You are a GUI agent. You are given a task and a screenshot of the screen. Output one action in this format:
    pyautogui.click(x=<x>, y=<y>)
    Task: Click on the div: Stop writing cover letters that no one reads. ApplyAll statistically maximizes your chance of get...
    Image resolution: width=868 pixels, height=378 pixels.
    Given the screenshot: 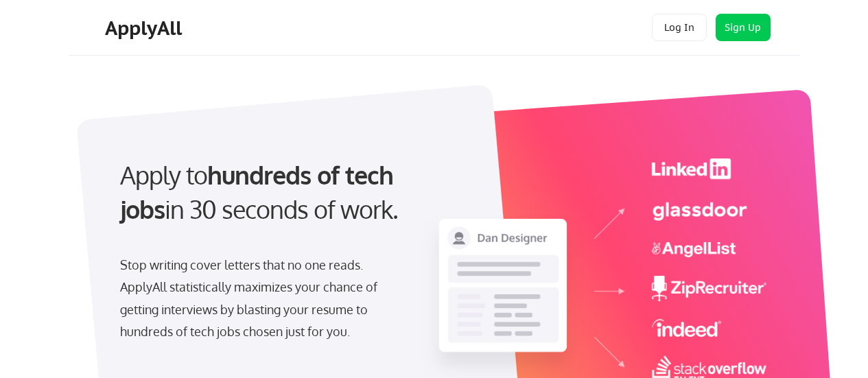 What is the action you would take?
    pyautogui.click(x=261, y=298)
    